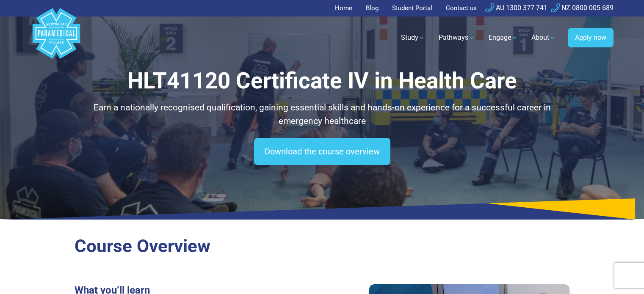 The height and width of the screenshot is (294, 644). I want to click on a: Study, so click(413, 38).